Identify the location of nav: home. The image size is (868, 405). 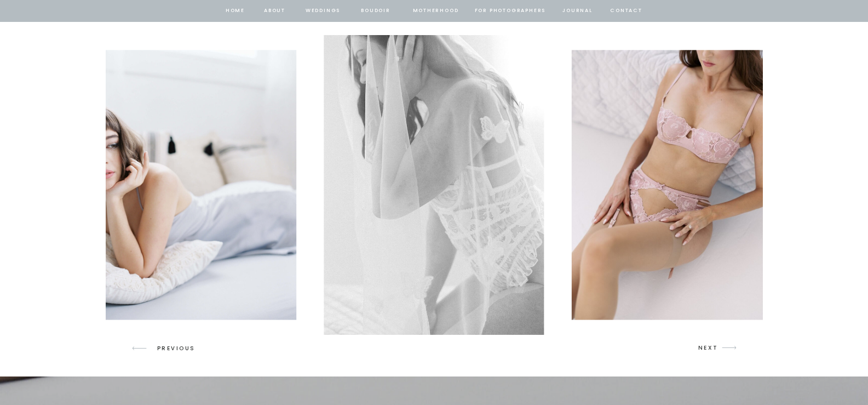
(235, 11).